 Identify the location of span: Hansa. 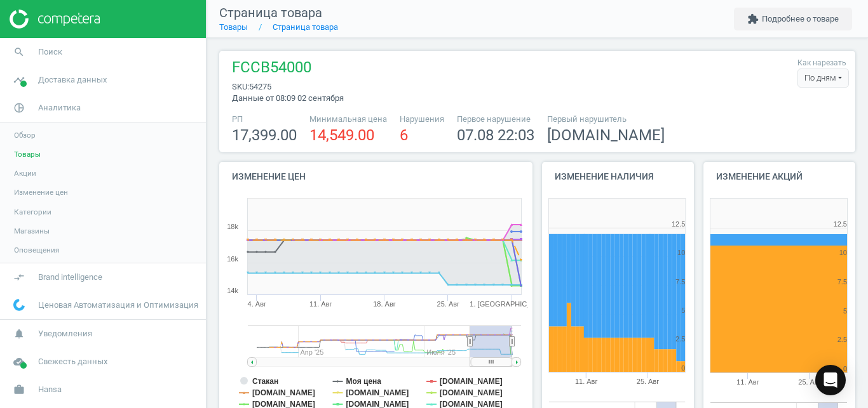
(49, 390).